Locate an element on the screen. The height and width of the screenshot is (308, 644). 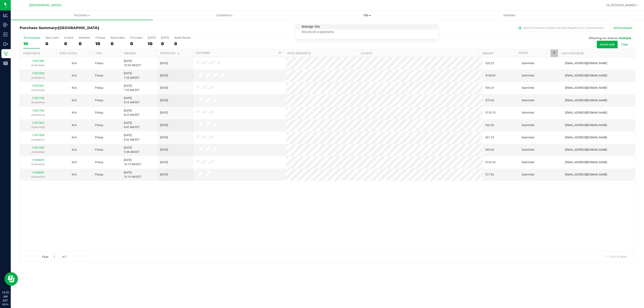
a: 11837768 is located at coordinates (38, 98).